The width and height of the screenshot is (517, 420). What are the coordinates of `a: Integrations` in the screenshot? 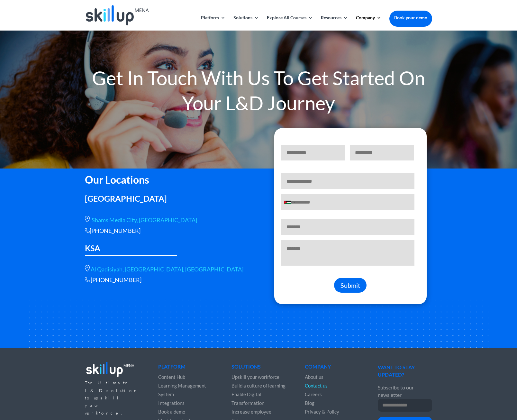 It's located at (171, 403).